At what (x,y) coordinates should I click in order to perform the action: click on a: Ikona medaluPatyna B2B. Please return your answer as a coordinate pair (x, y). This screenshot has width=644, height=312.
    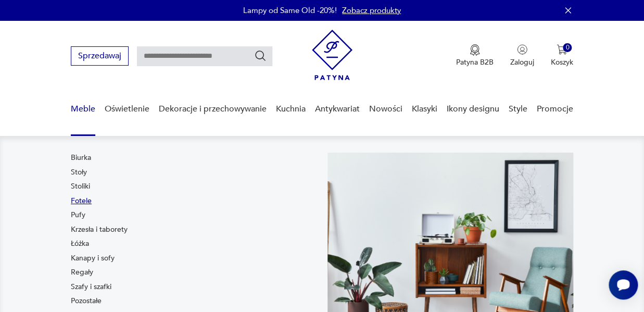
    Looking at the image, I should click on (475, 55).